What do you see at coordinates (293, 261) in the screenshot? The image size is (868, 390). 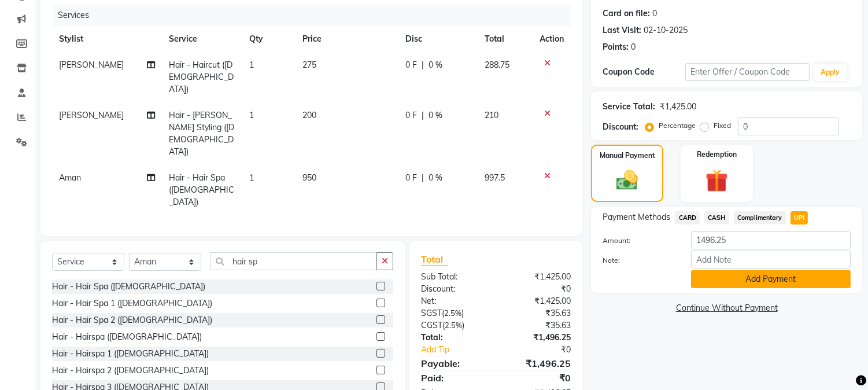 I see `input: Search or Scan` at bounding box center [293, 261].